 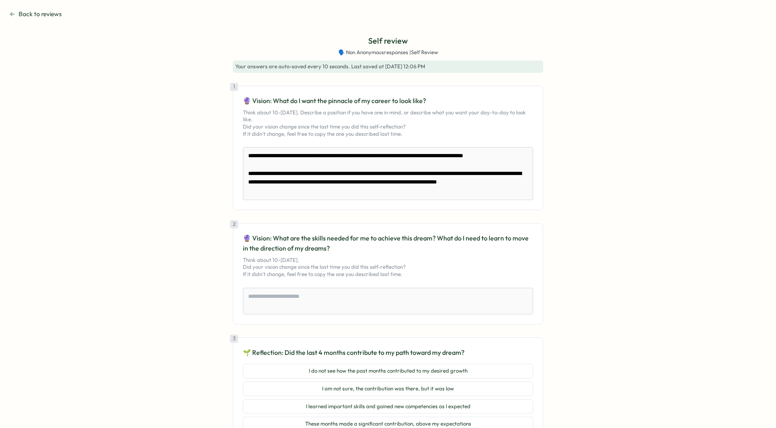 I want to click on p: 🔮 Vision: What are the skills needed for me to achieve this dream? What do I need to learn to mov..., so click(x=388, y=243).